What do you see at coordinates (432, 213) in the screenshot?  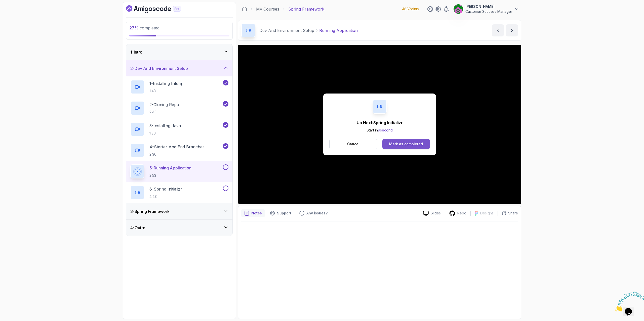 I see `a: Slides` at bounding box center [432, 213].